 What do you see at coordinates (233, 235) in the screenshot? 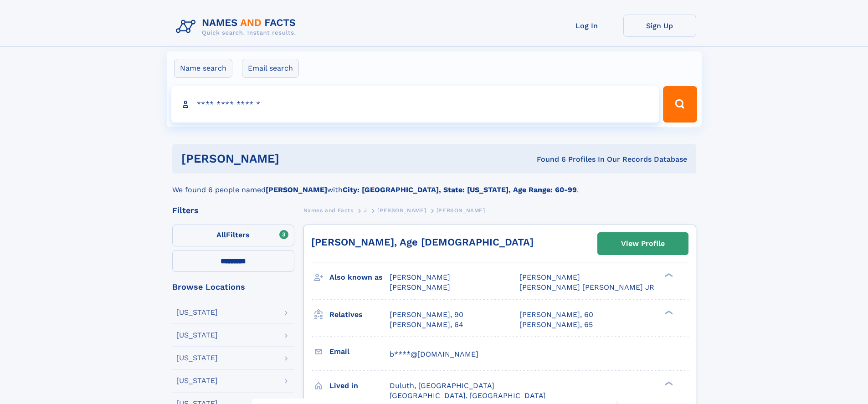
I see `label: Filters` at bounding box center [233, 235].